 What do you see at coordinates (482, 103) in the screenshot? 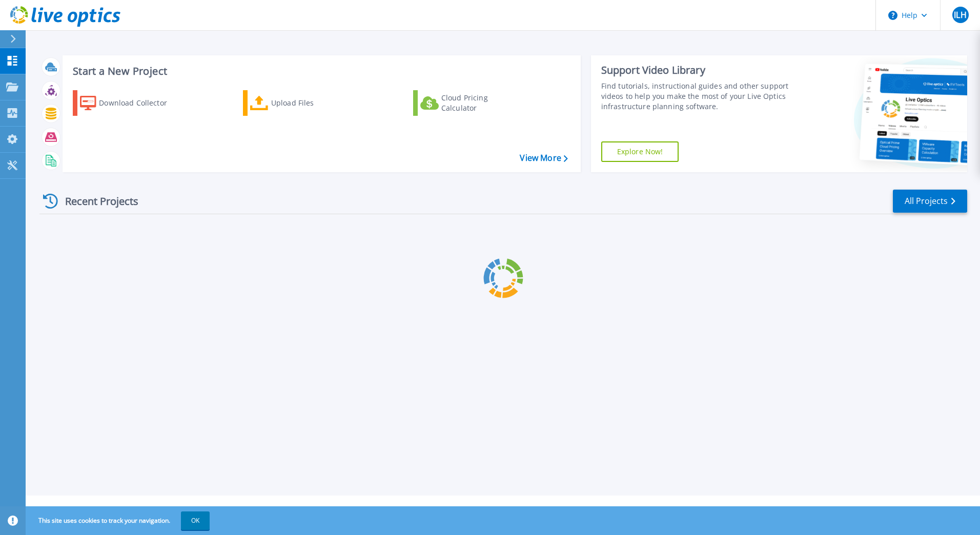
I see `div: Cloud Pricing Calculator` at bounding box center [482, 103].